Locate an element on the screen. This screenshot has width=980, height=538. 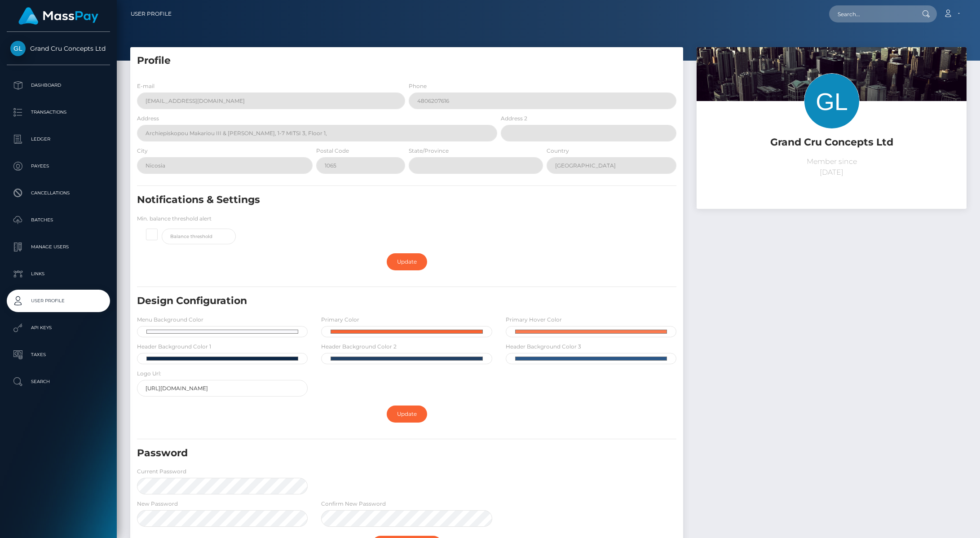
h5: Notifications & Settings is located at coordinates (363, 200).